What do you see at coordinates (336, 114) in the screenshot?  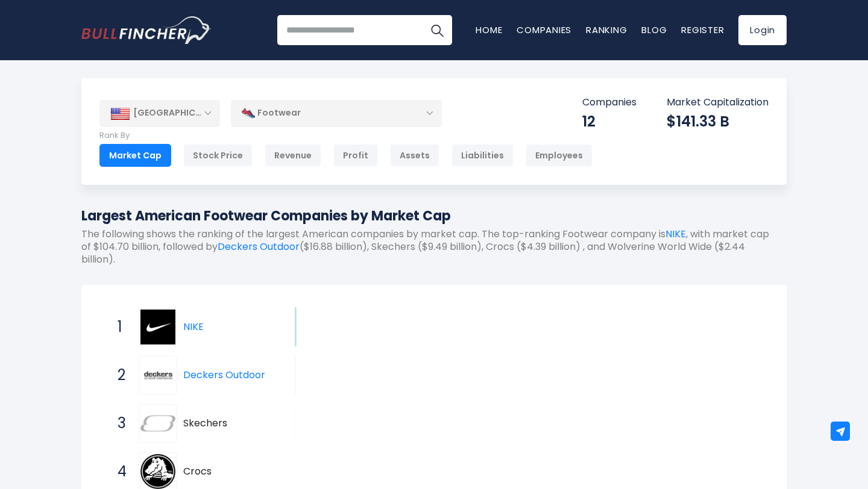 I see `div: Footwear` at bounding box center [336, 114].